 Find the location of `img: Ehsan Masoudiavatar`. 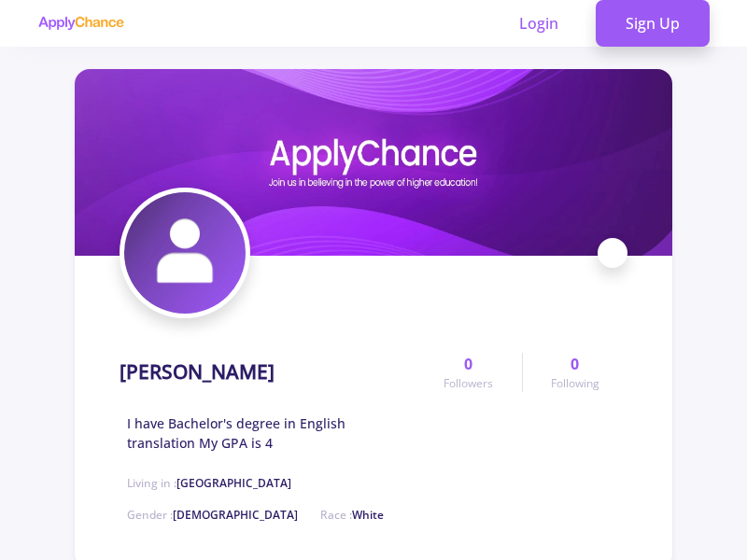

img: Ehsan Masoudiavatar is located at coordinates (185, 253).